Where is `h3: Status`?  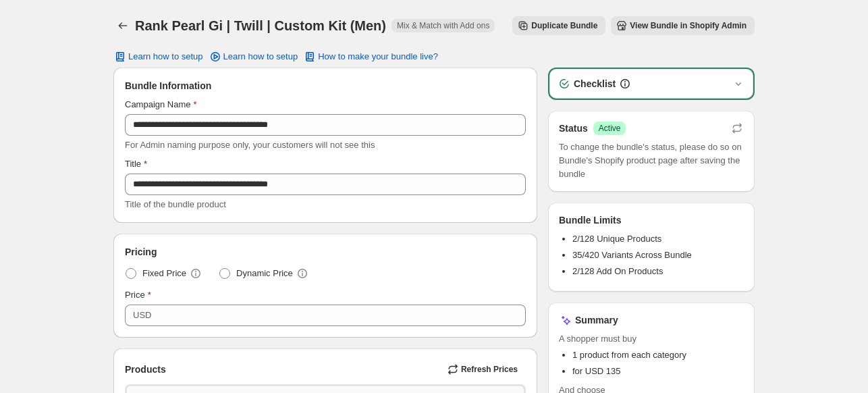 h3: Status is located at coordinates (573, 128).